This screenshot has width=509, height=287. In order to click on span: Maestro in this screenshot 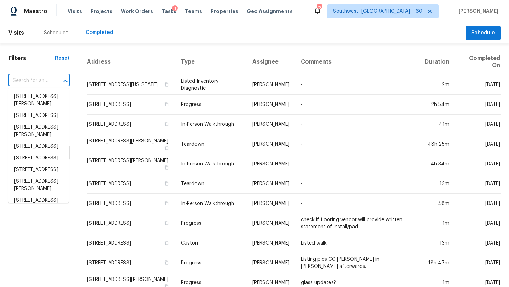, I will do `click(36, 11)`.